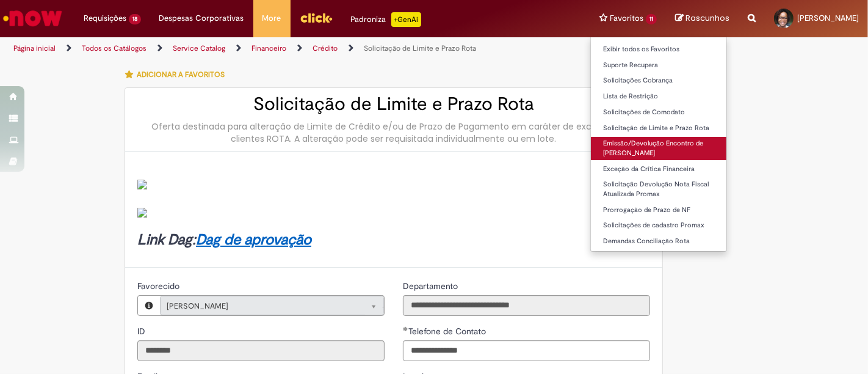  I want to click on button: Adicionar a Favoritos, so click(178, 75).